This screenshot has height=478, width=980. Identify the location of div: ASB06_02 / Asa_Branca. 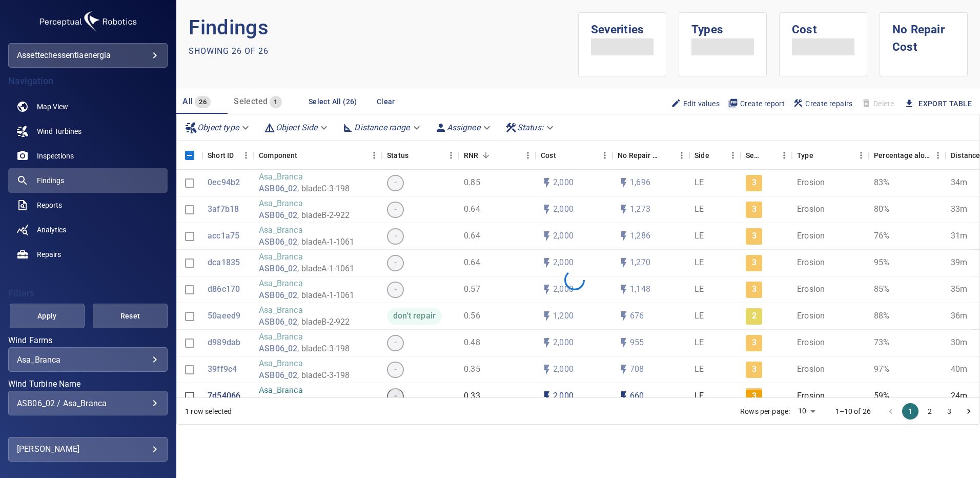
(88, 404).